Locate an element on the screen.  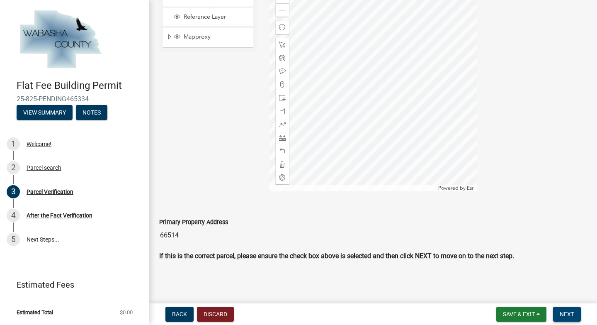
span: $0.00 is located at coordinates (126, 312).